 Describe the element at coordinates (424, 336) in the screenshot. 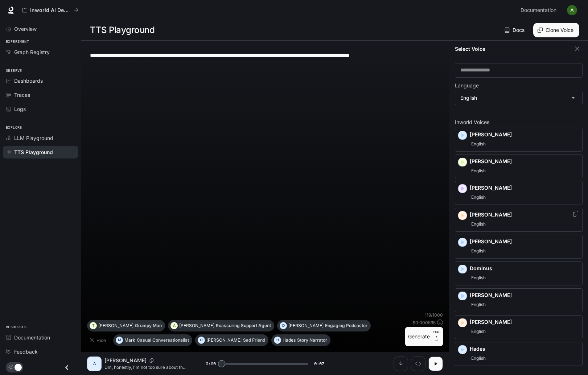

I see `button: GenerateCTRL +⏎` at that location.